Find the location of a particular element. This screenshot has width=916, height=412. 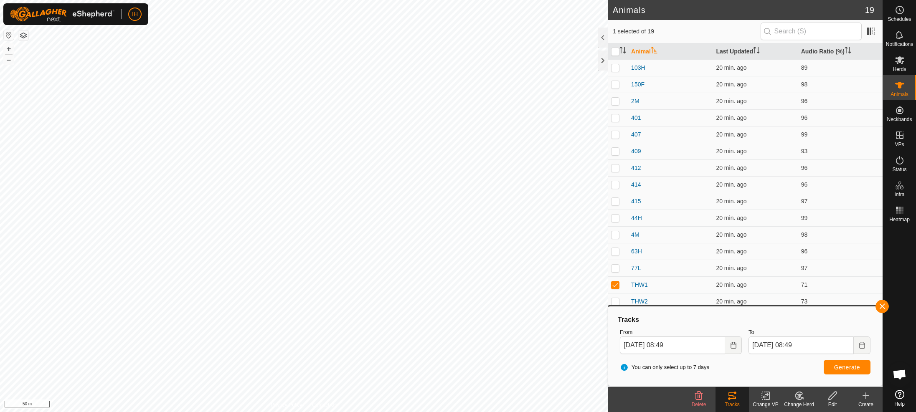

button: Map Layers is located at coordinates (23, 35).